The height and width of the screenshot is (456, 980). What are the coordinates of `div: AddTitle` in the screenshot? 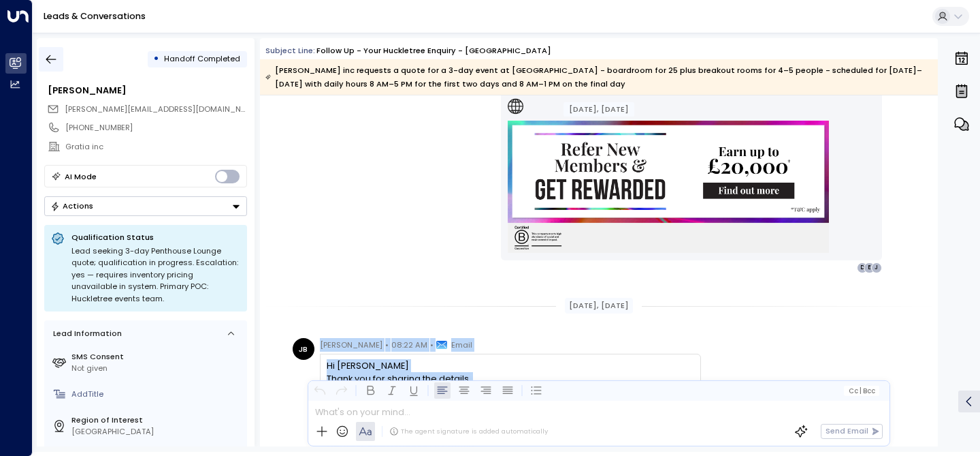 It's located at (157, 394).